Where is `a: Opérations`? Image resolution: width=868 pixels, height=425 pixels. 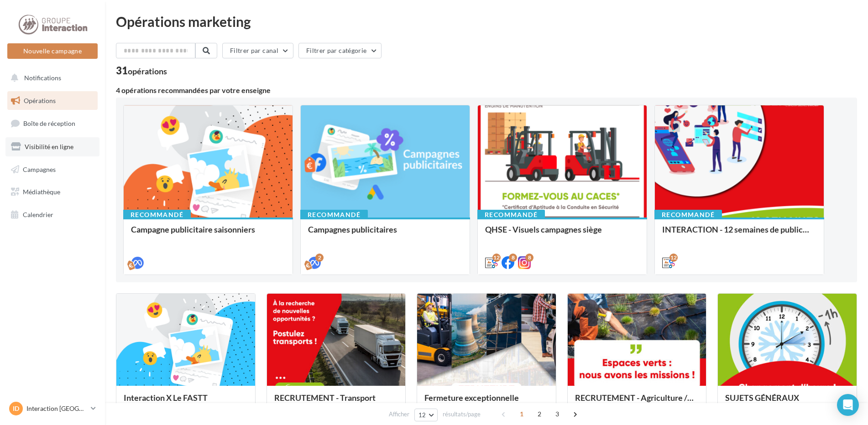 a: Opérations is located at coordinates (53, 101).